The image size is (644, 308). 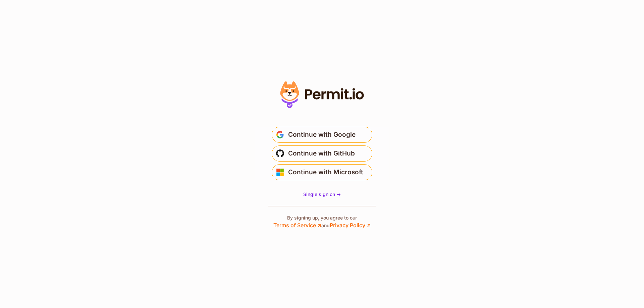 I want to click on a: Privacy Policy ↗, so click(x=350, y=225).